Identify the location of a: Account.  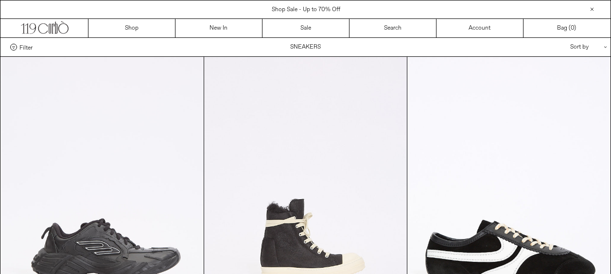
(480, 28).